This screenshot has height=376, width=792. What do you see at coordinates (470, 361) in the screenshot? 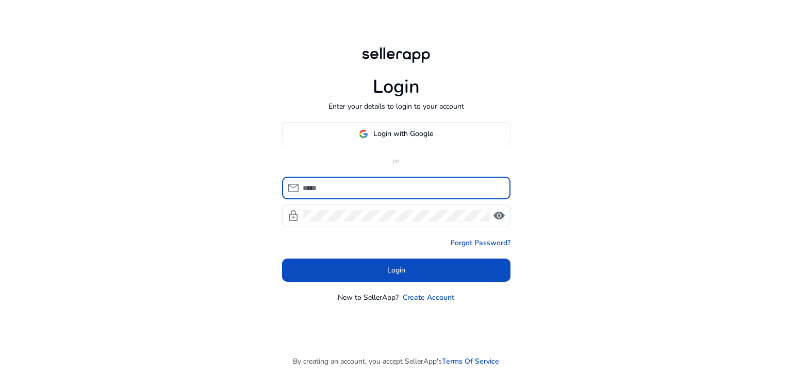
I see `a: Terms Of Service` at bounding box center [470, 361].